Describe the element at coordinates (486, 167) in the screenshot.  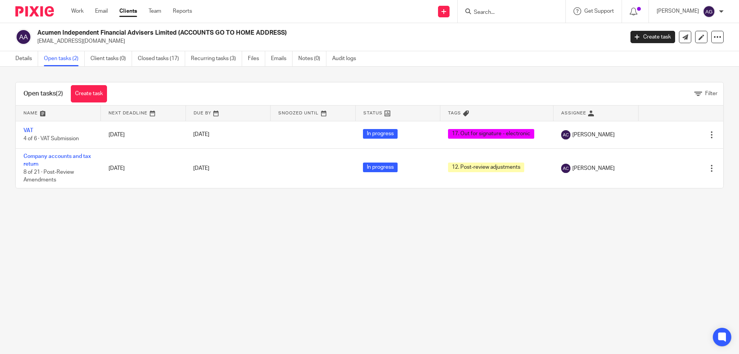
I see `span: 12. Post-review adjustments` at that location.